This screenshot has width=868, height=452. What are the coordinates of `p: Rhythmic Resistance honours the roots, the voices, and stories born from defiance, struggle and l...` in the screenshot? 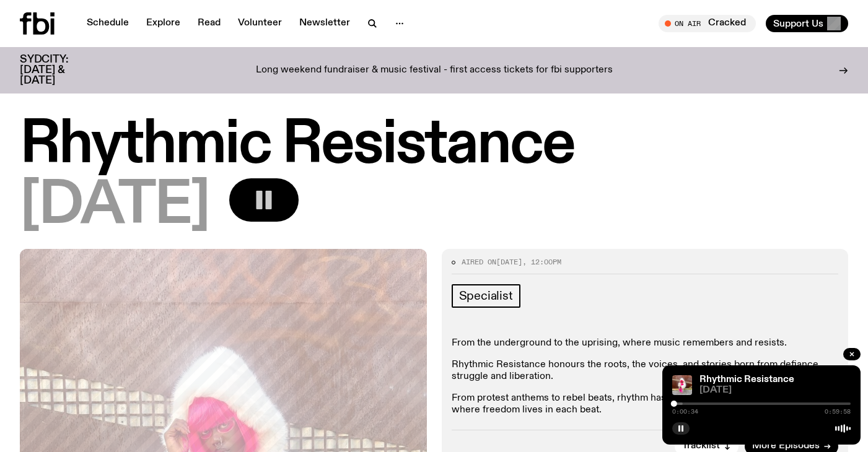 It's located at (645, 371).